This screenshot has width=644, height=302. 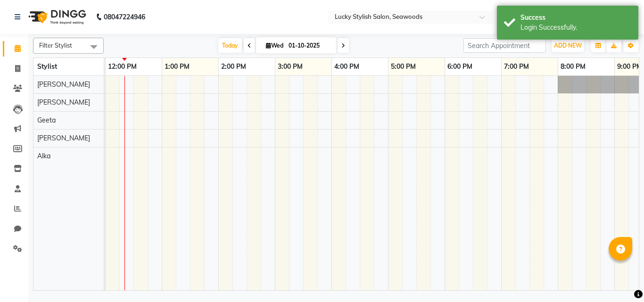 I want to click on a: 4:00 PM, so click(x=346, y=66).